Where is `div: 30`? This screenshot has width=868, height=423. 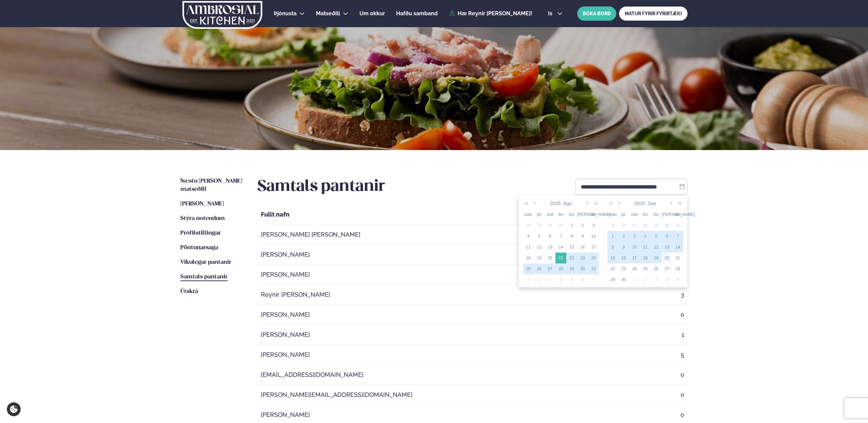
div: 30 is located at coordinates (667, 226).